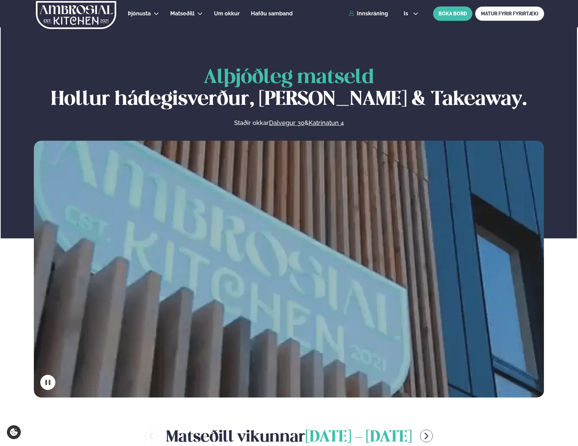 This screenshot has height=446, width=578. I want to click on span: Matseðill, so click(182, 13).